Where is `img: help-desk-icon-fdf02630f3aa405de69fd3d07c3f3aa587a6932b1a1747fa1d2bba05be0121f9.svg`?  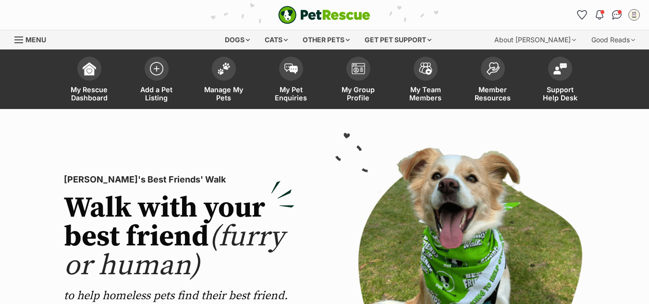 img: help-desk-icon-fdf02630f3aa405de69fd3d07c3f3aa587a6932b1a1747fa1d2bba05be0121f9.svg is located at coordinates (560, 69).